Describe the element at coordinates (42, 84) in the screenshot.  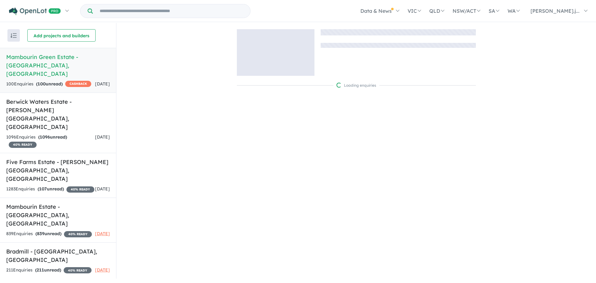
I see `span: 100` at that location.